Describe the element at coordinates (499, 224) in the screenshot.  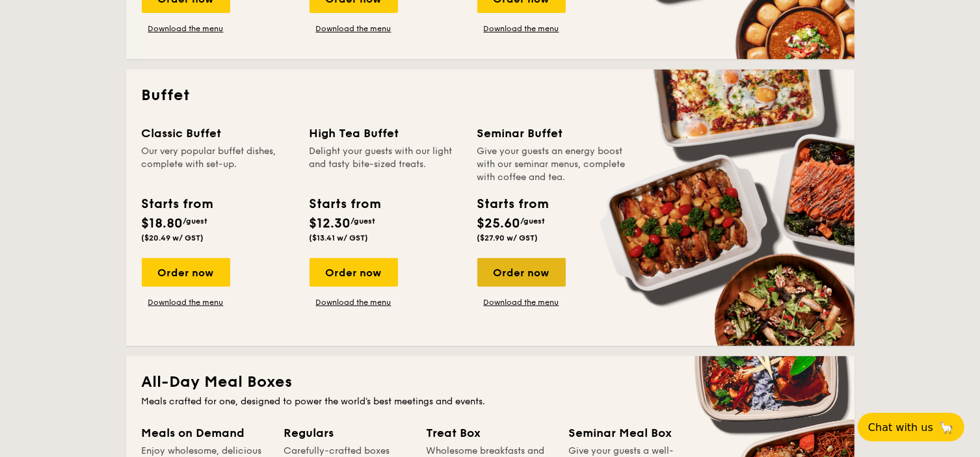
I see `span: $25.60` at that location.